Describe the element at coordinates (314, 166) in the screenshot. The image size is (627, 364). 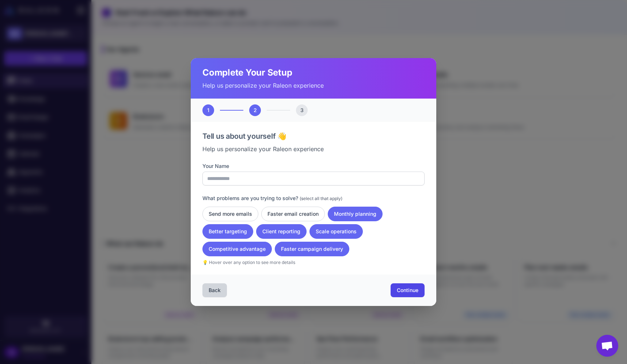
I see `label: Your Name` at that location.